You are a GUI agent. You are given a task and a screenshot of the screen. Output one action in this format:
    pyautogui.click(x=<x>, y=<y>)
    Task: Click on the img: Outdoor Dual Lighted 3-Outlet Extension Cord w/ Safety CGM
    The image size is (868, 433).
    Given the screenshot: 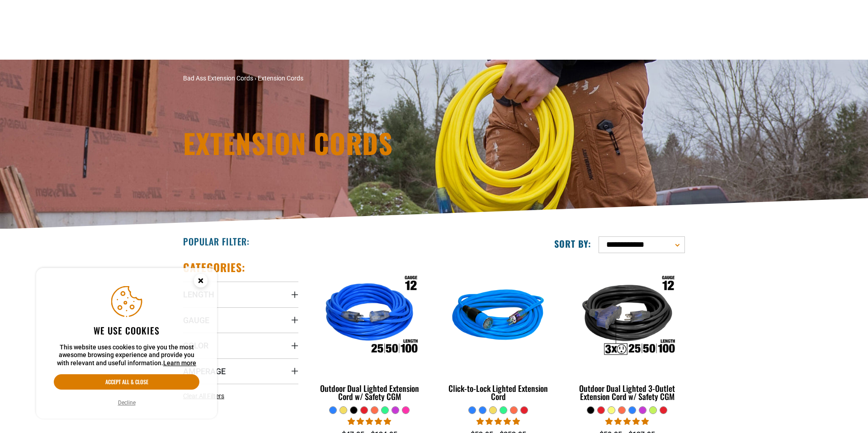 What is the action you would take?
    pyautogui.click(x=627, y=317)
    